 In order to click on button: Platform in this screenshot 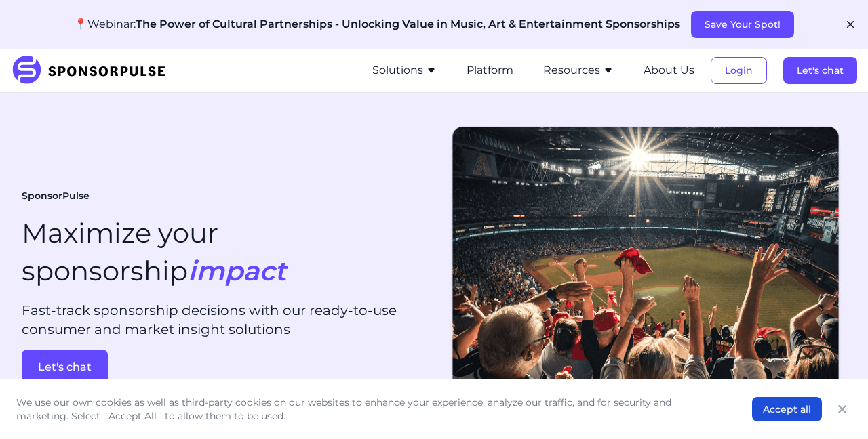, I will do `click(490, 70)`.